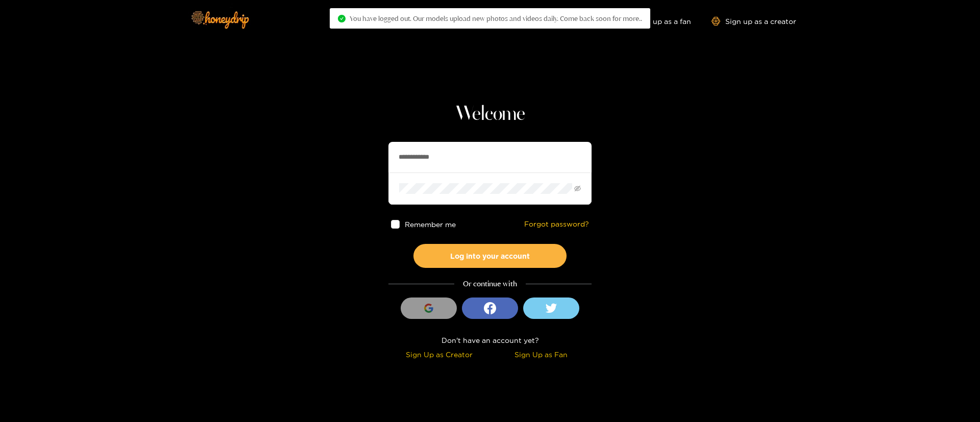  I want to click on h1: Welcome, so click(490, 114).